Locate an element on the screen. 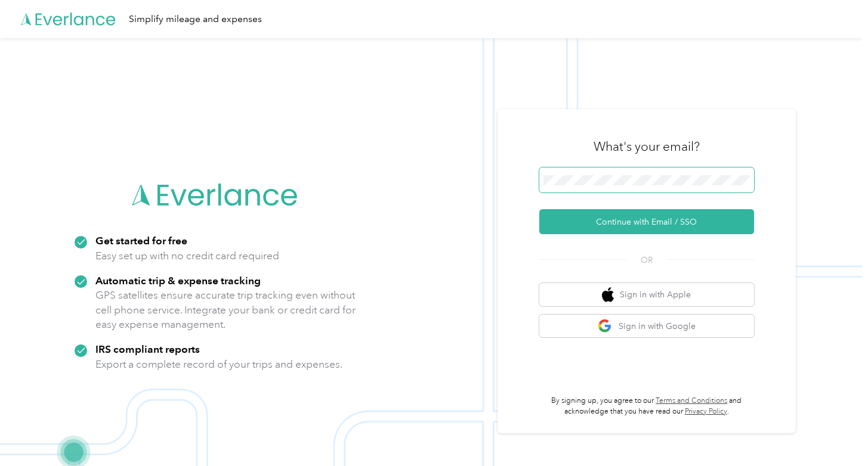  div: Simplify mileage and expenses is located at coordinates (195, 19).